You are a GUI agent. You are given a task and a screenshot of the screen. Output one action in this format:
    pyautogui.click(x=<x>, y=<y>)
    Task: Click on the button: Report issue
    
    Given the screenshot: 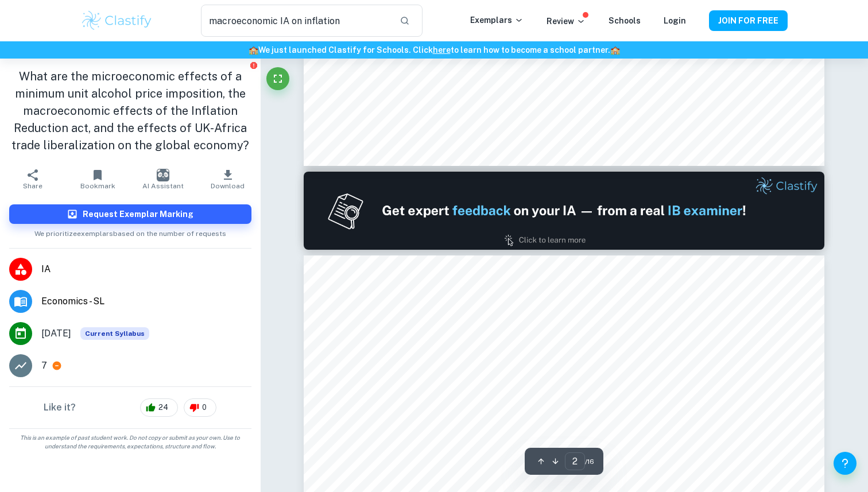 What is the action you would take?
    pyautogui.click(x=254, y=65)
    